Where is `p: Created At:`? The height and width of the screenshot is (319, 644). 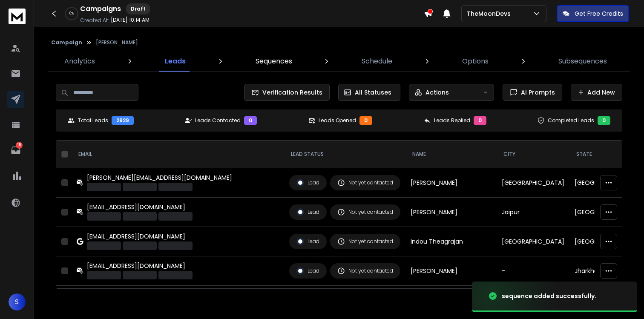
p: Created At: is located at coordinates (95, 21).